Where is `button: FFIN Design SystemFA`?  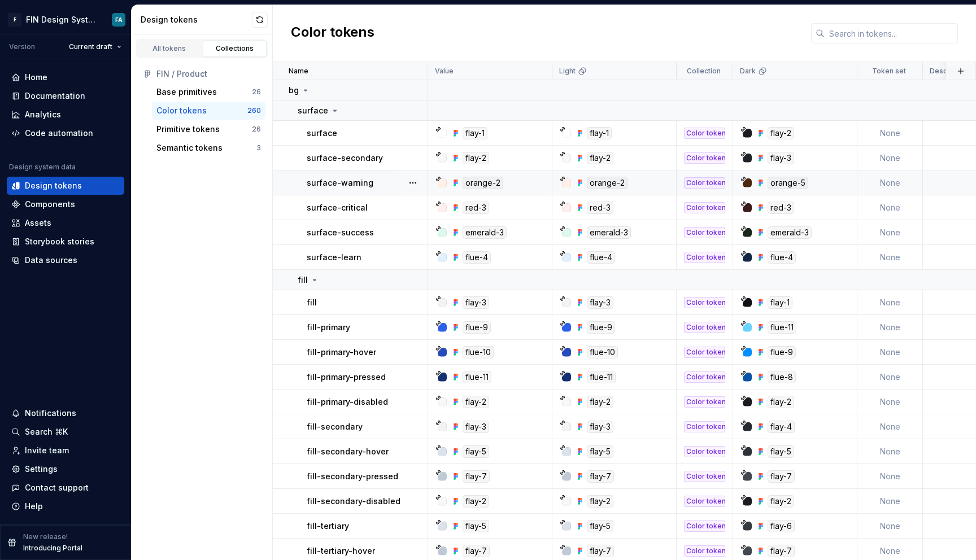
button: FFIN Design SystemFA is located at coordinates (66, 19).